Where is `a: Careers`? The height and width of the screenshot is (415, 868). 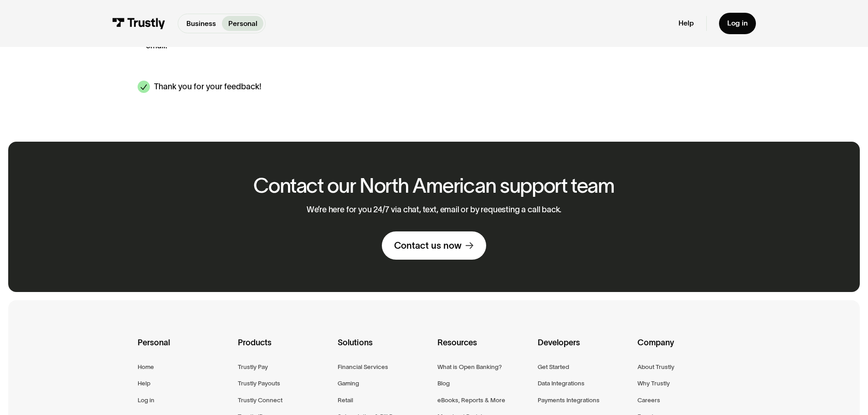 a: Careers is located at coordinates (649, 400).